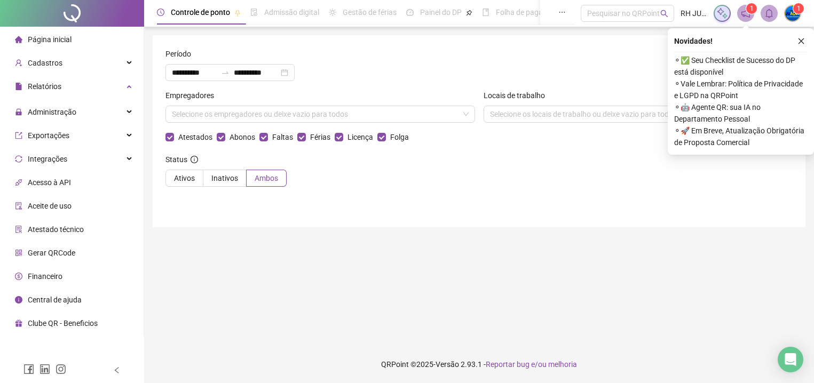 The image size is (814, 383). I want to click on img: 66582, so click(792, 13).